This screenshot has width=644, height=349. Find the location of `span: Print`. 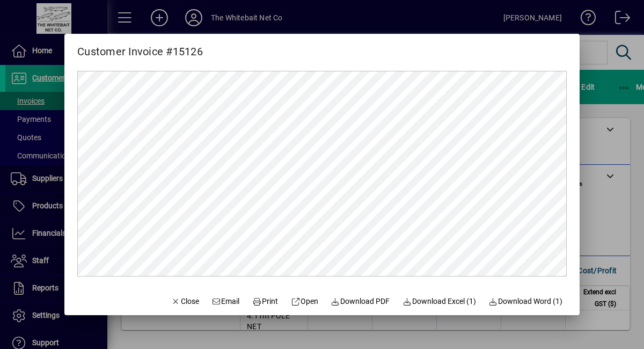

span: Print is located at coordinates (265, 301).